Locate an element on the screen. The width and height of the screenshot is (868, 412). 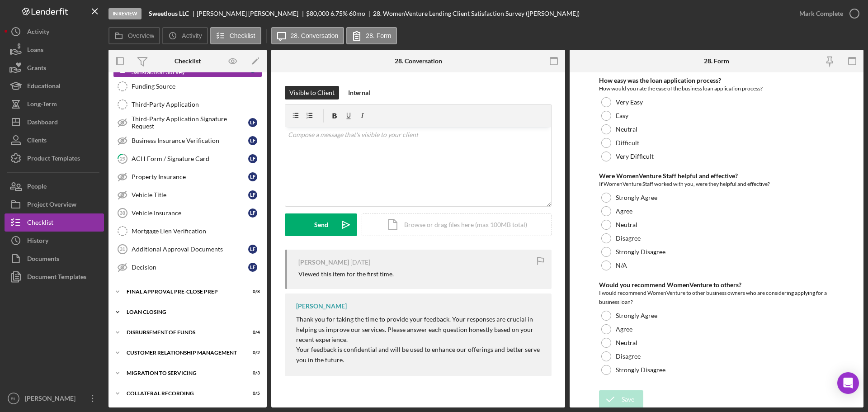
div: Educational is located at coordinates (44, 87).